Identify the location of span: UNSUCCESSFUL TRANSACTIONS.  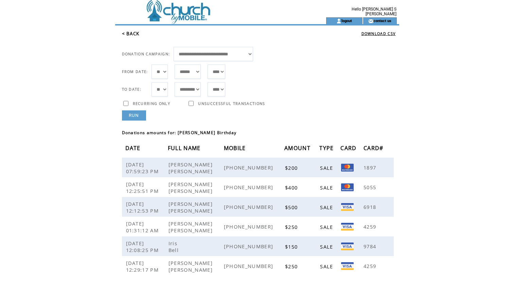
(231, 104).